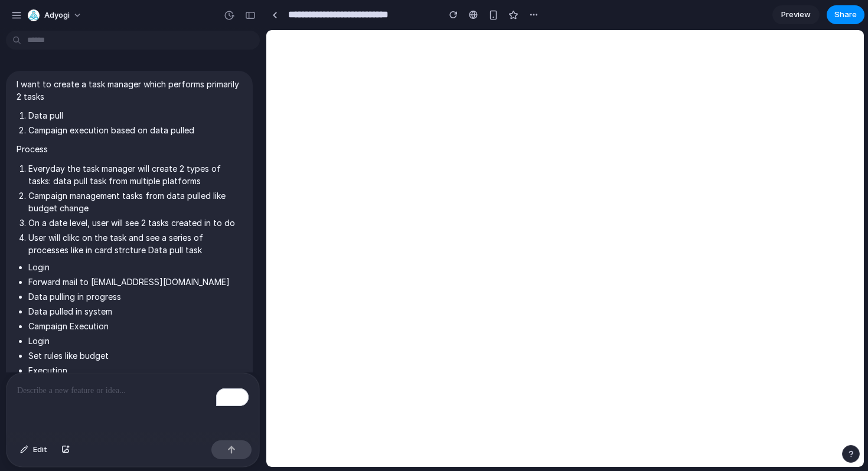  What do you see at coordinates (130, 149) in the screenshot?
I see `p: Process` at bounding box center [130, 149].